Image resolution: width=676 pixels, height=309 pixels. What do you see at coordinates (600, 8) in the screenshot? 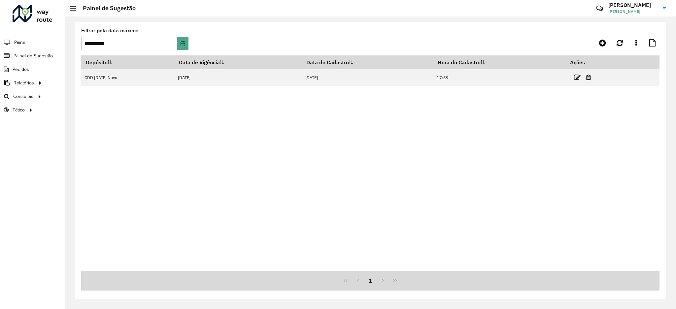
I see `a: Contato Rápido` at bounding box center [600, 8].